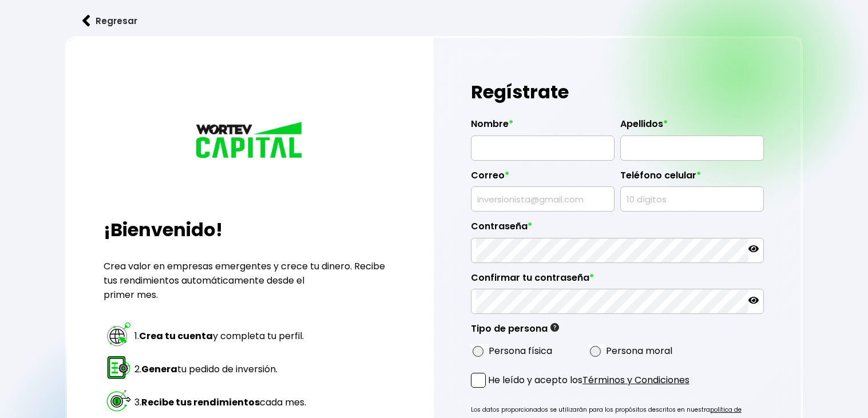 This screenshot has width=868, height=418. Describe the element at coordinates (692, 199) in the screenshot. I see `input: 10 dígitos` at that location.